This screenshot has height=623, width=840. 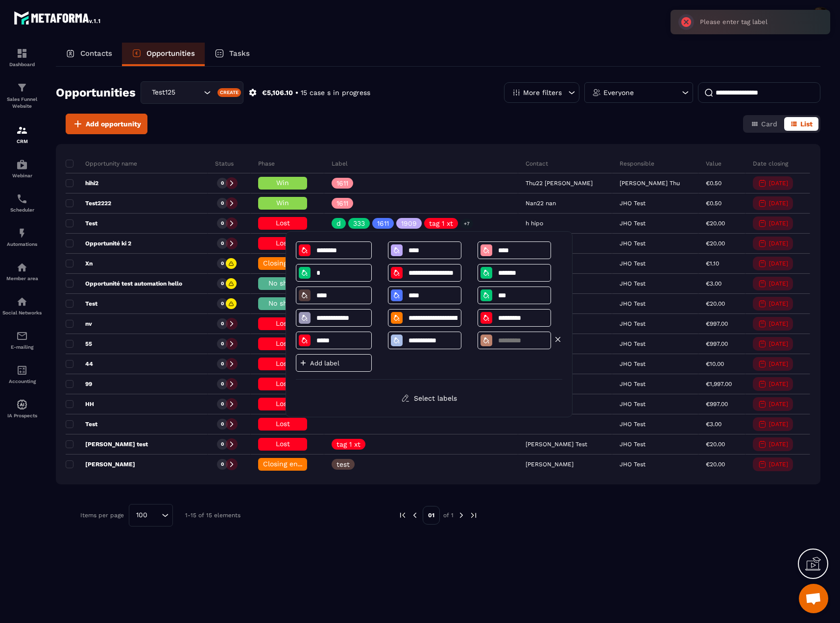 I want to click on img: scheduler, so click(x=22, y=199).